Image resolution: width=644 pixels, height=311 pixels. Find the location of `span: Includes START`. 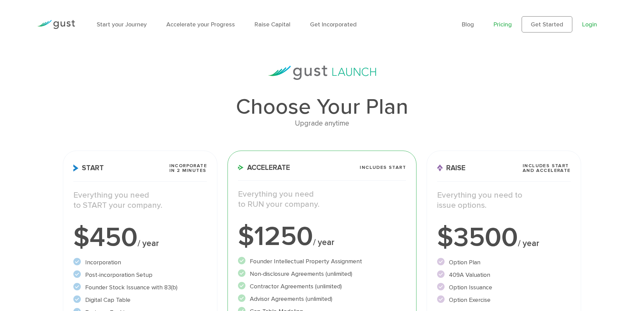

span: Includes START is located at coordinates (382, 168).